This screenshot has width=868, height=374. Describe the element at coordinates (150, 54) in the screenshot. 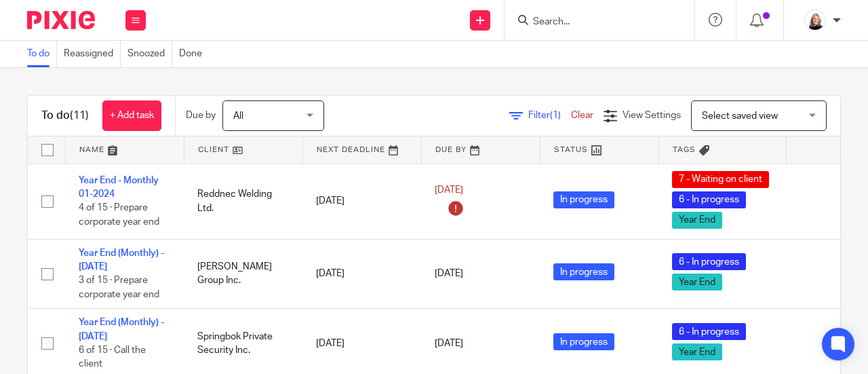

I see `a: Snoozed` at that location.